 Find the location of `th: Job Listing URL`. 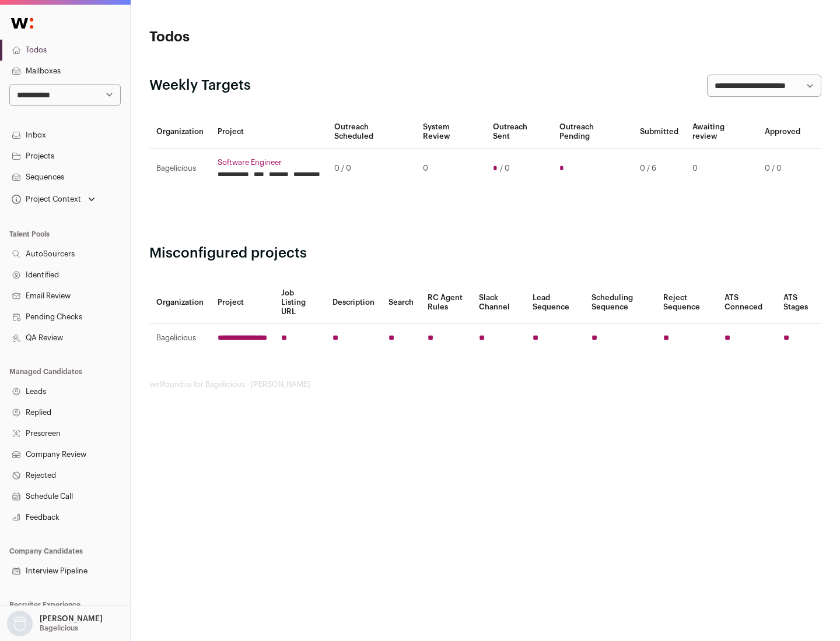

th: Job Listing URL is located at coordinates (300, 303).